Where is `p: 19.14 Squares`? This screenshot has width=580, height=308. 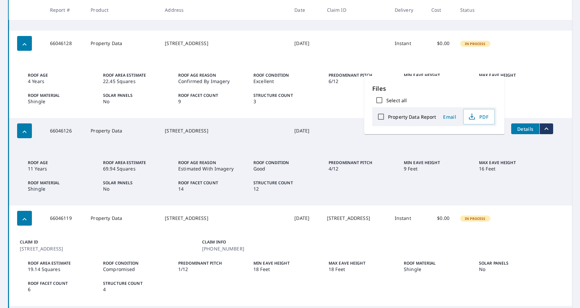 p: 19.14 Squares is located at coordinates (61, 269).